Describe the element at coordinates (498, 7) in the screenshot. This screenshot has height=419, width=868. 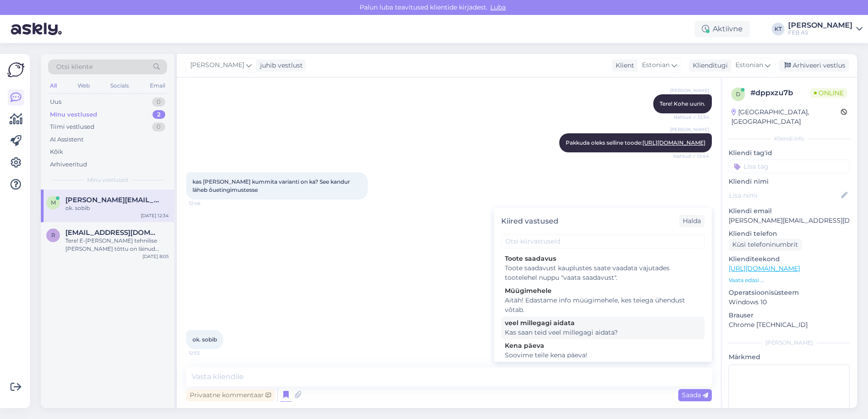
I see `span: Luba` at that location.